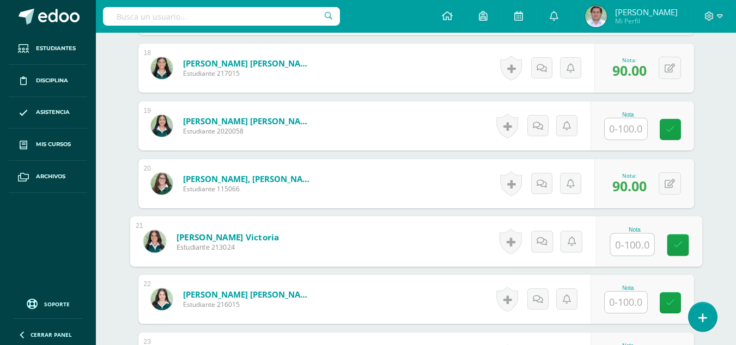  Describe the element at coordinates (221, 16) in the screenshot. I see `input: Busca un usuario...` at that location.